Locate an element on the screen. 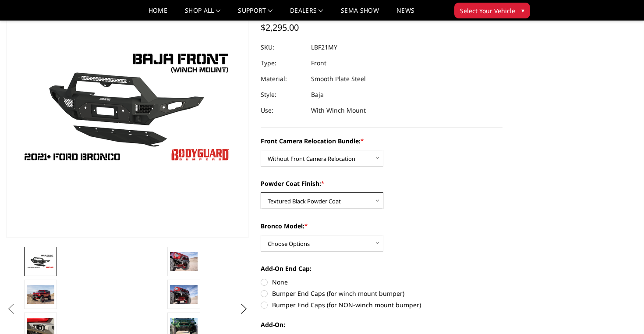 The image size is (644, 334). dd: Smooth Plate Steel is located at coordinates (338, 79).